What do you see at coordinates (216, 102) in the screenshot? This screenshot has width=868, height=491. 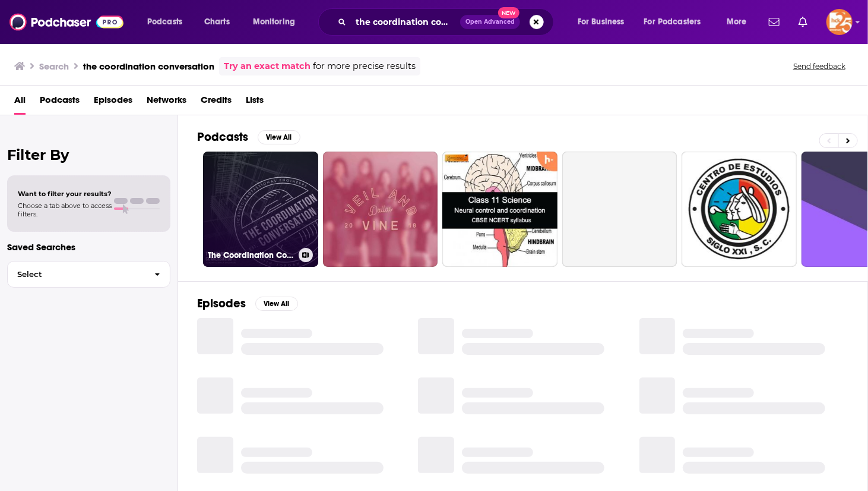 I see `span: Credits` at bounding box center [216, 102].